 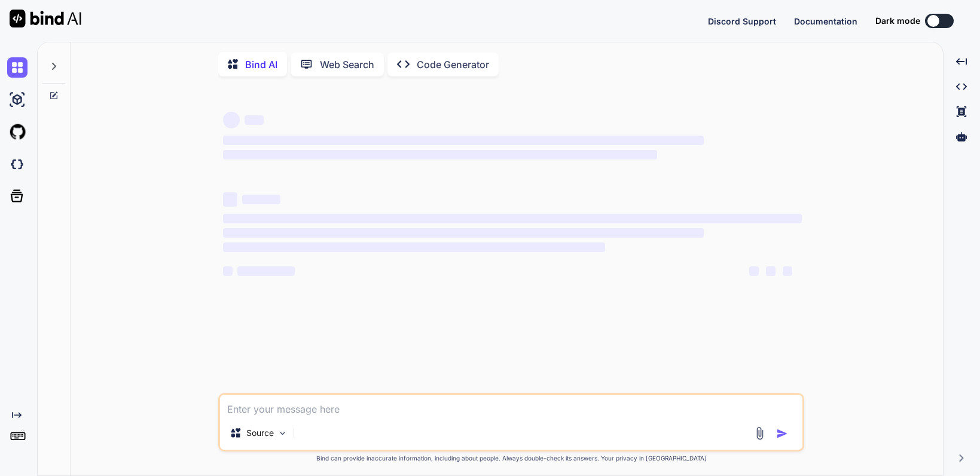 I want to click on img: darkCloudIdeIcon, so click(x=17, y=164).